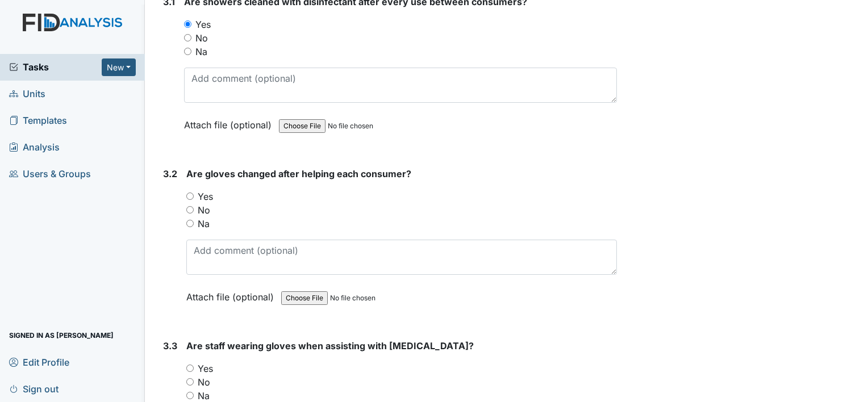 The width and height of the screenshot is (868, 402). Describe the element at coordinates (33, 389) in the screenshot. I see `span: Sign out` at that location.